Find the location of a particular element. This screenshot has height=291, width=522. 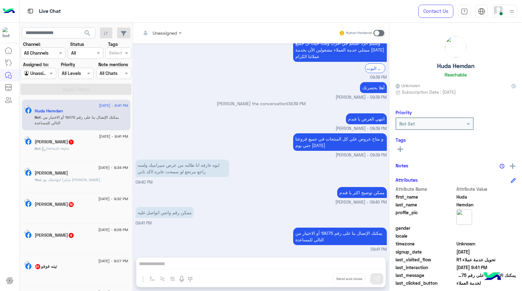

span: locale is located at coordinates (425, 236).